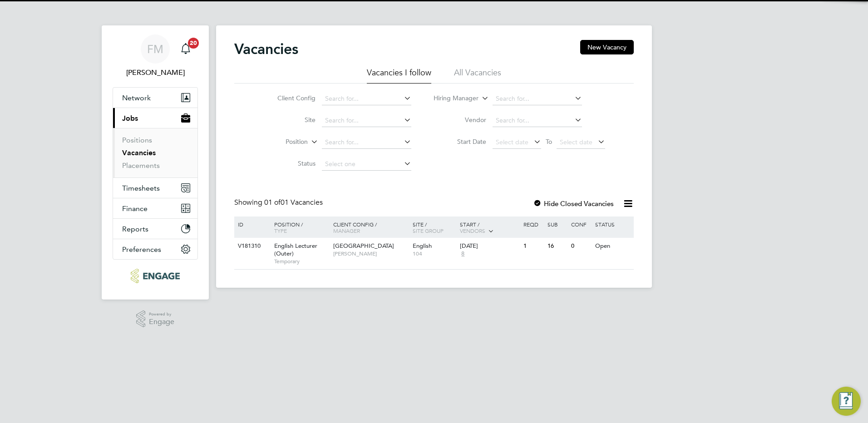  What do you see at coordinates (130, 118) in the screenshot?
I see `span: Jobs` at bounding box center [130, 118].